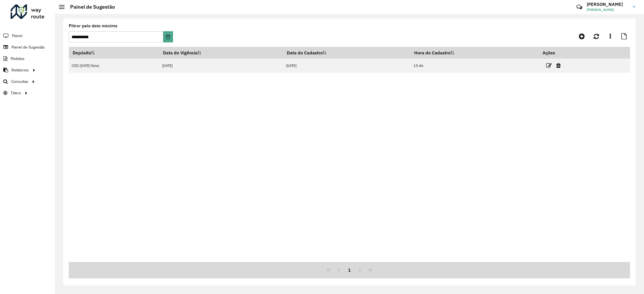  I want to click on a: Contato Rápido, so click(579, 7).